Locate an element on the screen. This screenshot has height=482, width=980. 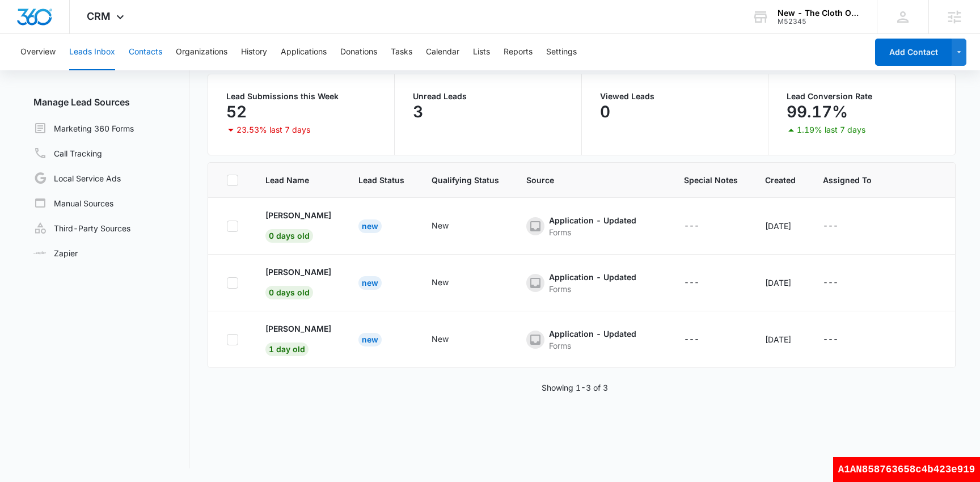
button: Reports is located at coordinates (518, 52).